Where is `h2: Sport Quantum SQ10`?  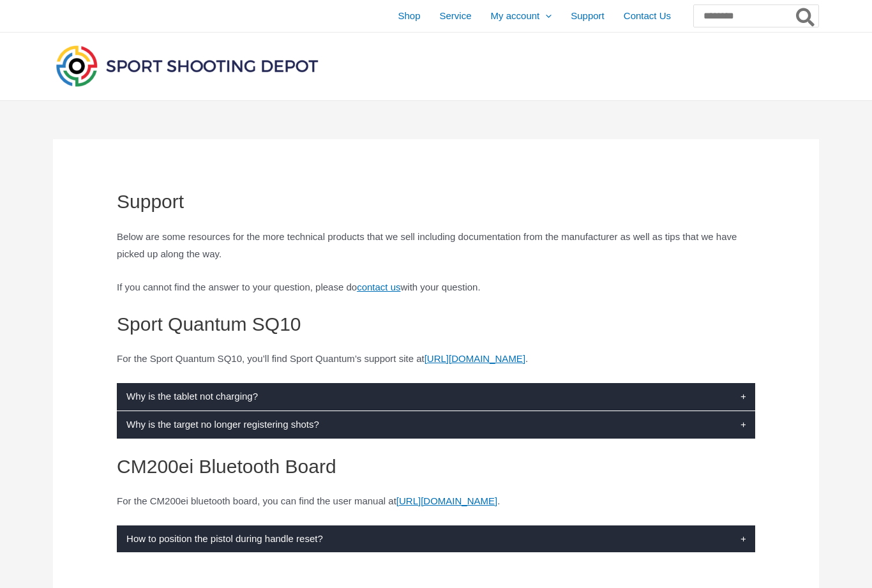 h2: Sport Quantum SQ10 is located at coordinates (436, 324).